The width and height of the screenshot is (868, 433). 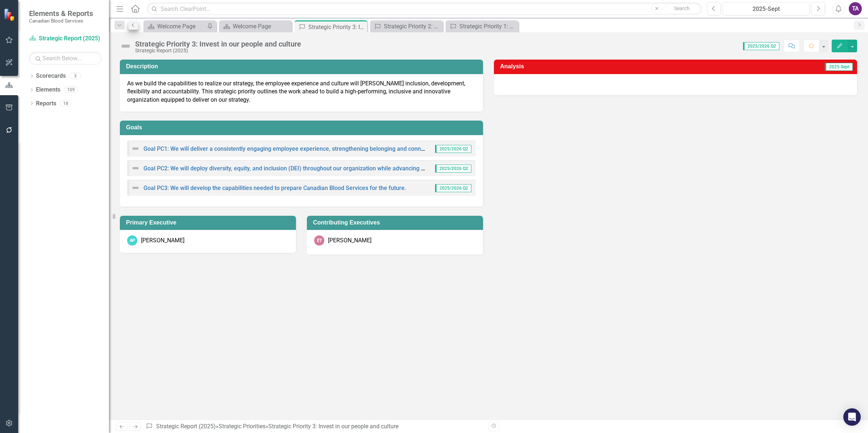 What do you see at coordinates (407, 26) in the screenshot?
I see `a: Strategic Priority 2: Collections and Donor growth and transformation` at bounding box center [407, 26].